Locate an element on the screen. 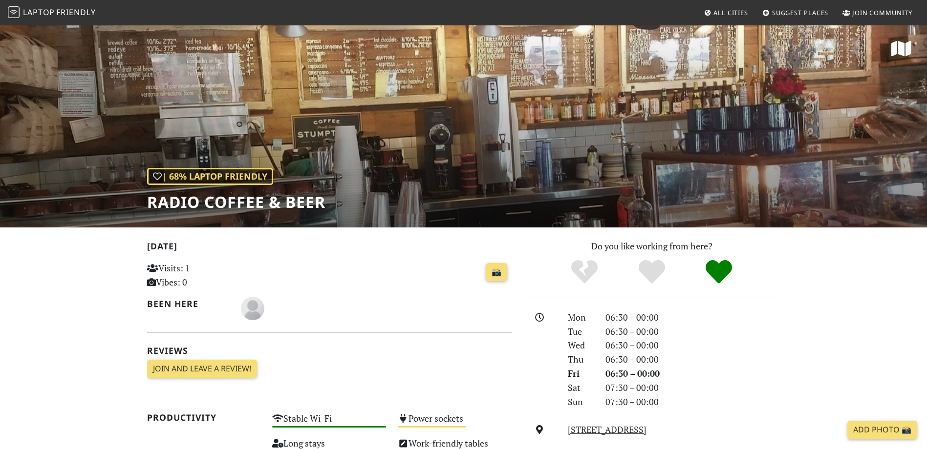  img: blank-535327c66bd565773addf3077783bbfce4b00ec00e9fd257753287c682c7fa38.png is located at coordinates (253, 309).